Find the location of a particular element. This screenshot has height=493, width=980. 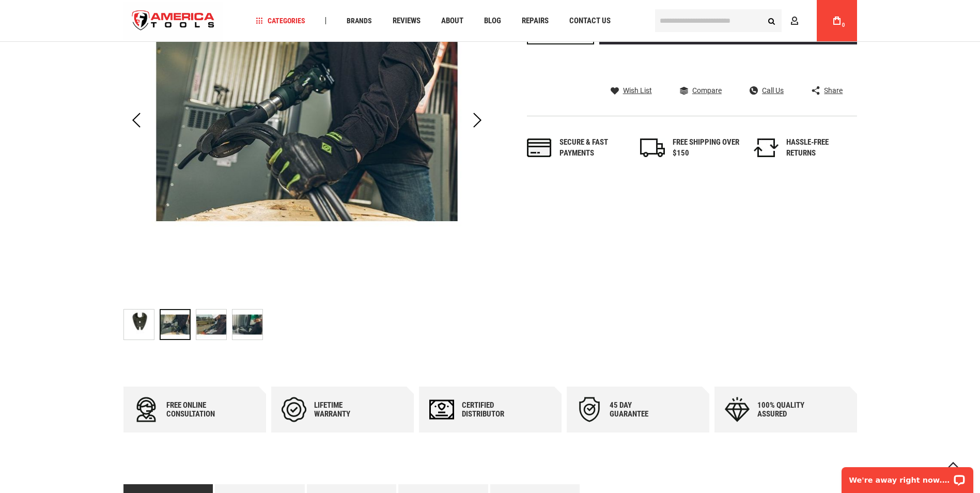

span: Blog is located at coordinates (492, 20).